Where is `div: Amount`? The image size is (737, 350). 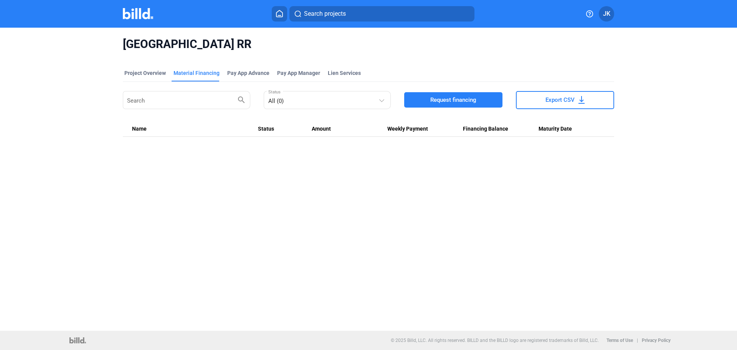 div: Amount is located at coordinates (349, 129).